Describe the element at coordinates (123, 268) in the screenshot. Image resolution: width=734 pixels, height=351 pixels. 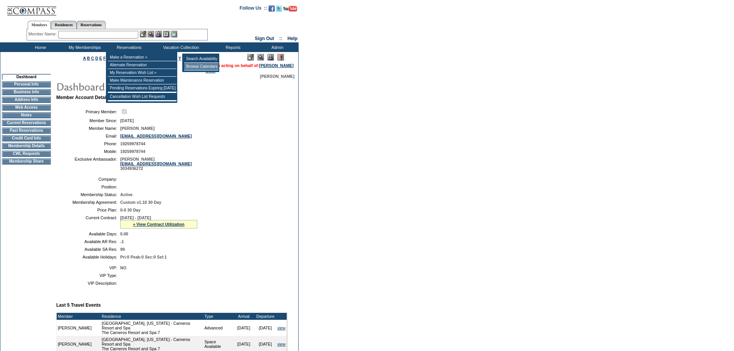
I see `span: NO` at that location.